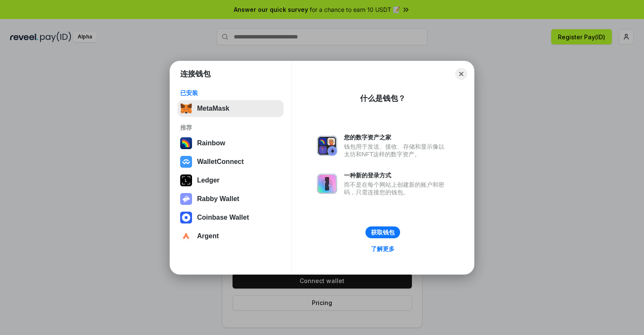 Image resolution: width=644 pixels, height=335 pixels. Describe the element at coordinates (231, 109) in the screenshot. I see `button: MetaMask` at that location.